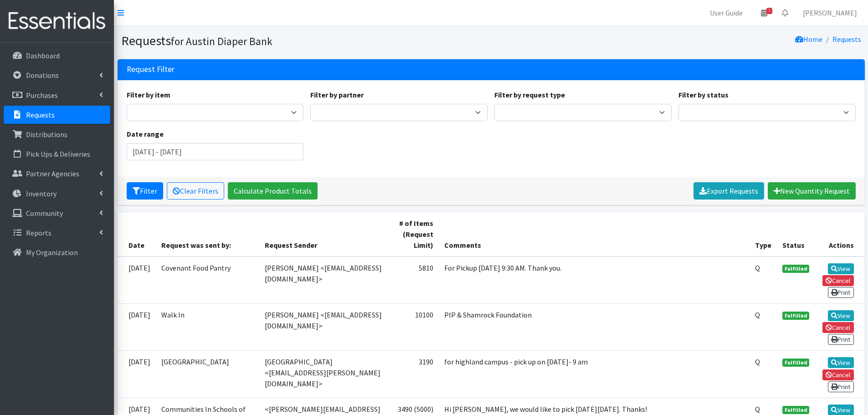 The width and height of the screenshot is (868, 415). Describe the element at coordinates (57, 233) in the screenshot. I see `a: Reports` at that location.